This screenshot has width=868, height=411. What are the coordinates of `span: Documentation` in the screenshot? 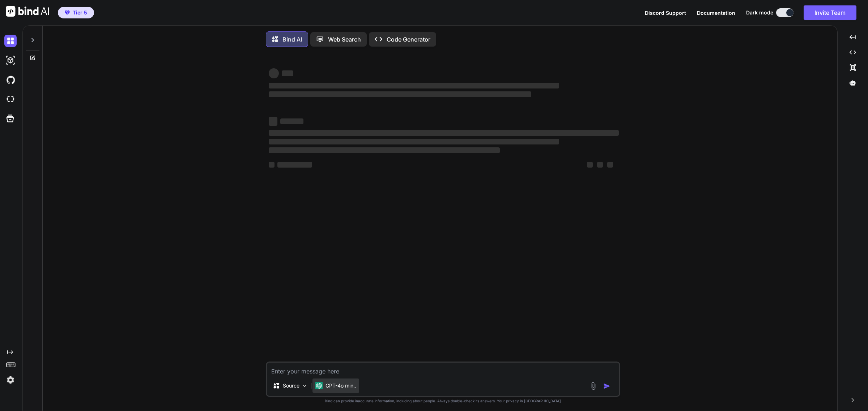 It's located at (716, 13).